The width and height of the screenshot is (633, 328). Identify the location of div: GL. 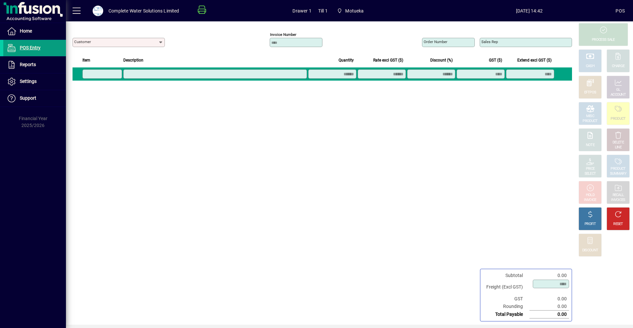
(618, 90).